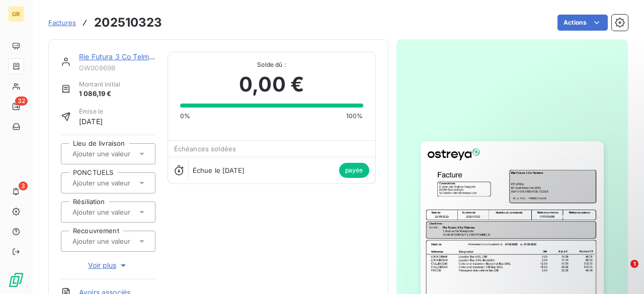 This screenshot has width=644, height=294. Describe the element at coordinates (634, 264) in the screenshot. I see `span: 1` at that location.